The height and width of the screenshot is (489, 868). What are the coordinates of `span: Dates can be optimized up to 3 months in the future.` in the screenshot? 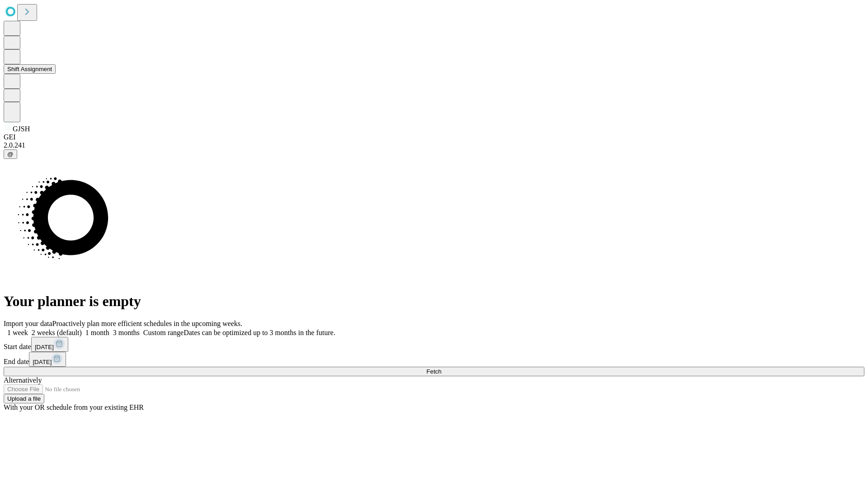 It's located at (259, 332).